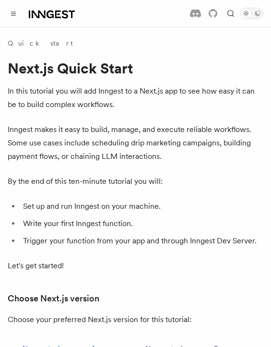 Image resolution: width=271 pixels, height=347 pixels. What do you see at coordinates (53, 298) in the screenshot?
I see `a: Choose Next.js version` at bounding box center [53, 298].